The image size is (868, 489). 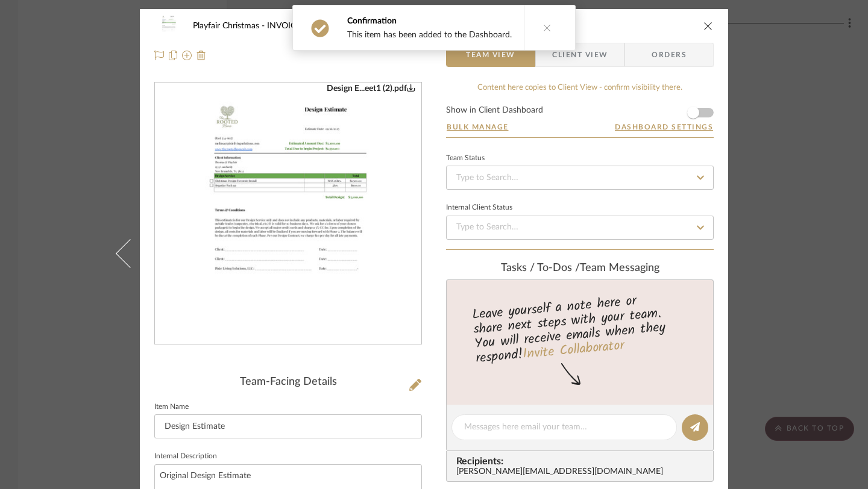 What do you see at coordinates (171, 407) in the screenshot?
I see `label: Item Name` at bounding box center [171, 407].